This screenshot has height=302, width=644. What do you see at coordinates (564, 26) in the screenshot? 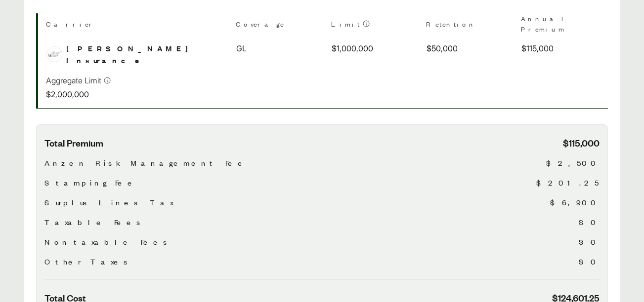
I see `th: Annual Premium` at bounding box center [564, 26].